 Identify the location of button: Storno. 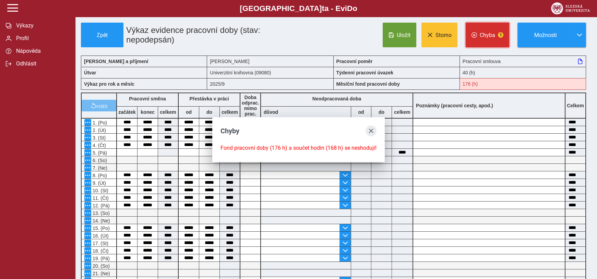
(439, 35).